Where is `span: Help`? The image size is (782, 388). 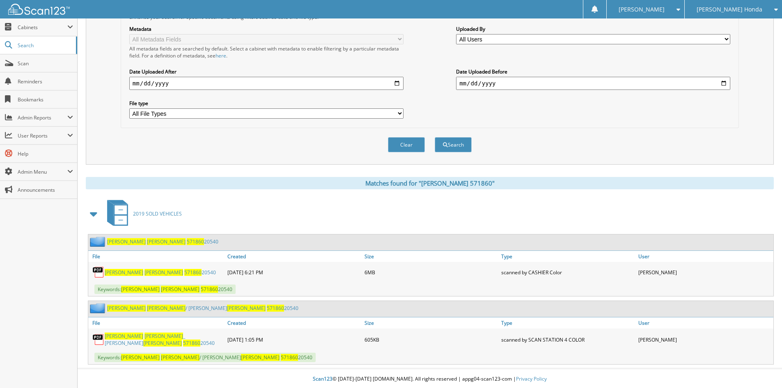 span: Help is located at coordinates (45, 154).